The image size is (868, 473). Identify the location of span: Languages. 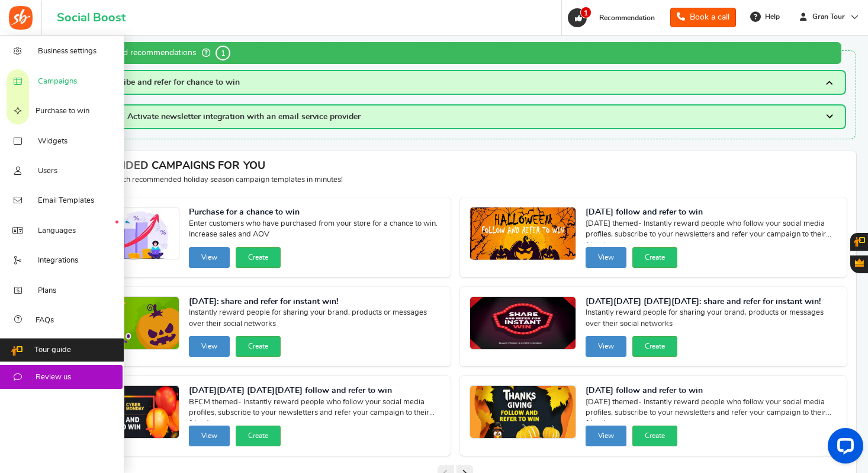
(57, 232).